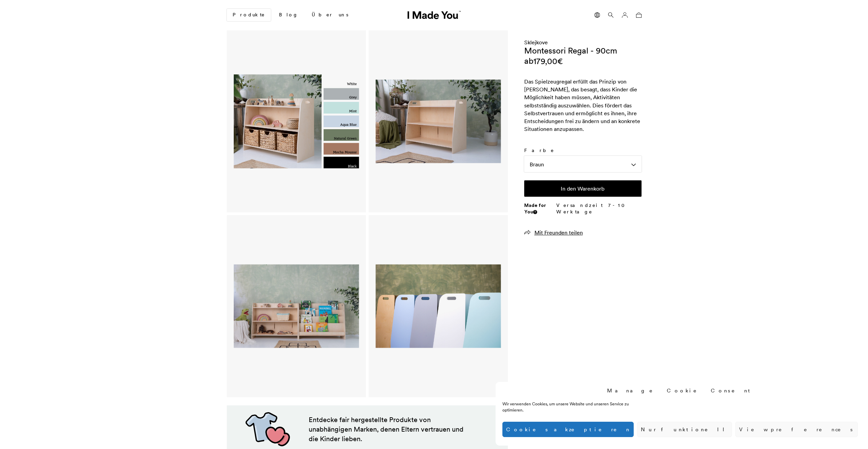  What do you see at coordinates (797, 429) in the screenshot?
I see `button: View preferences` at bounding box center [797, 429].